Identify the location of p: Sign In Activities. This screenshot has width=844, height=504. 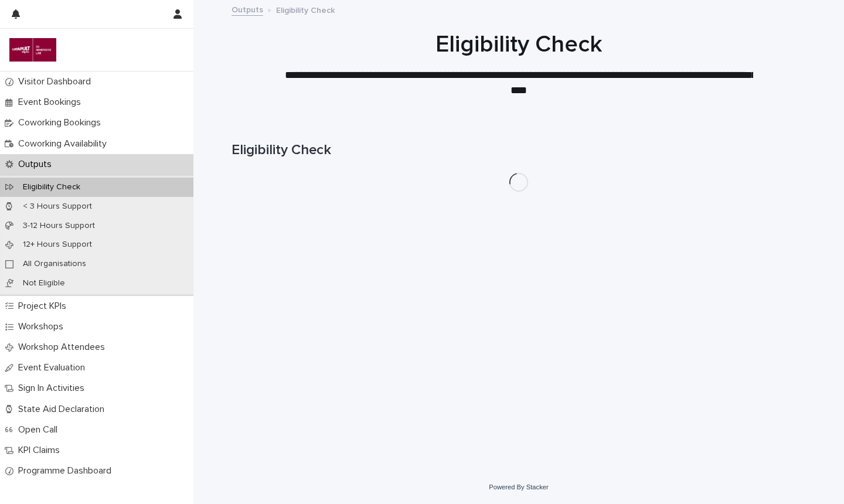
(53, 387).